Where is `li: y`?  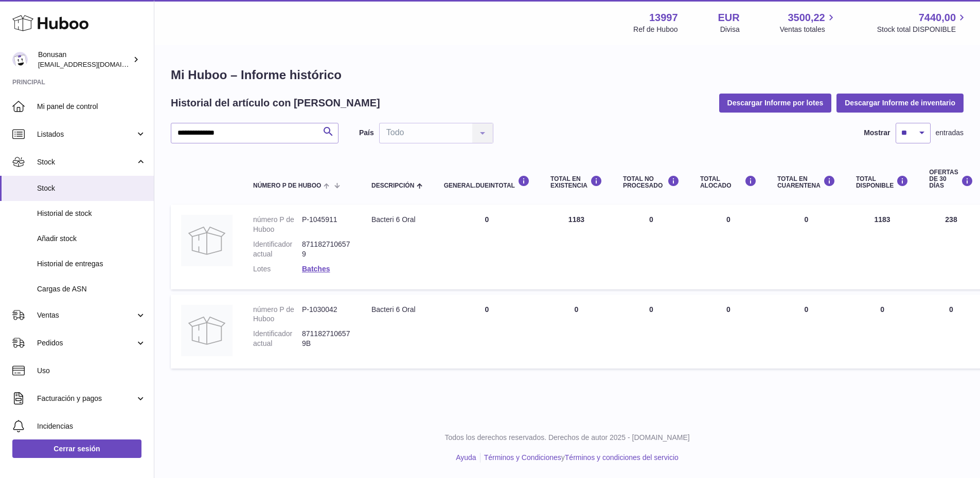 li: y is located at coordinates (580, 458).